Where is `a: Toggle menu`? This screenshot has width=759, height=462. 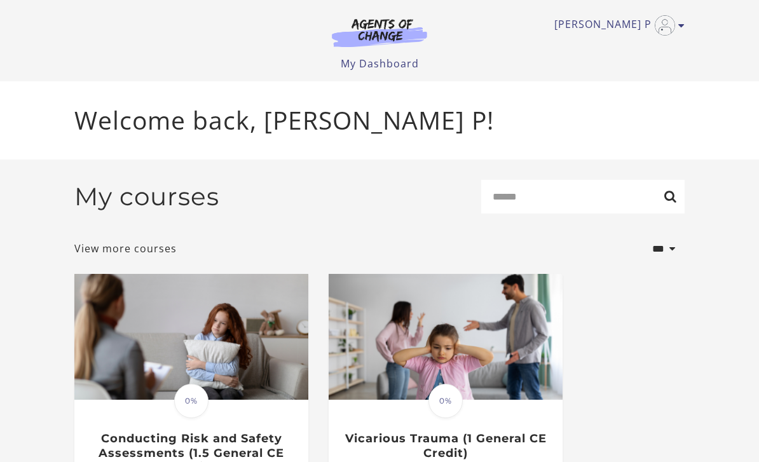
a: Toggle menu is located at coordinates (616, 25).